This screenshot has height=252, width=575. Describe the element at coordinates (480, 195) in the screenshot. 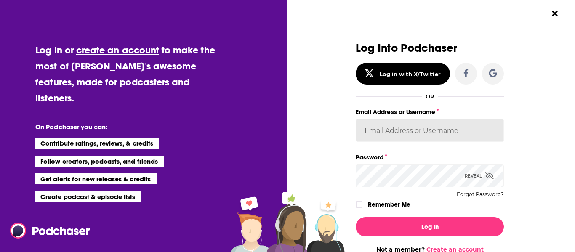

I see `button: Forgot Password?` at that location.